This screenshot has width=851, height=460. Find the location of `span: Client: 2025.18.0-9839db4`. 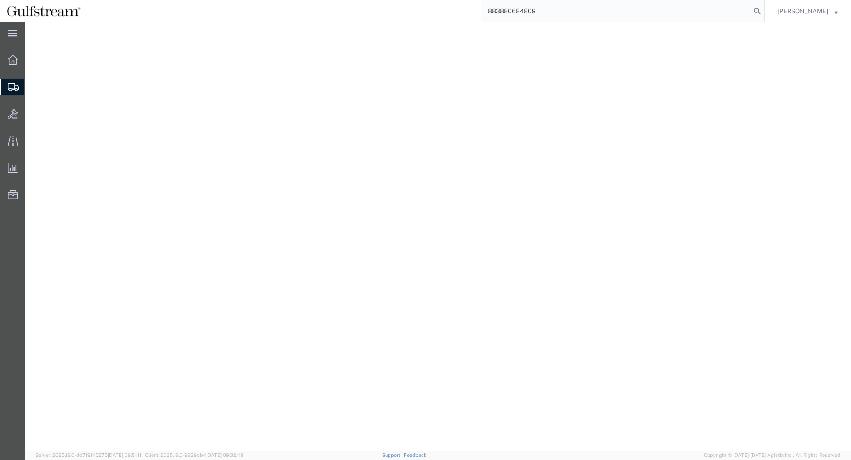

span: Client: 2025.18.0-9839db4 is located at coordinates (194, 455).